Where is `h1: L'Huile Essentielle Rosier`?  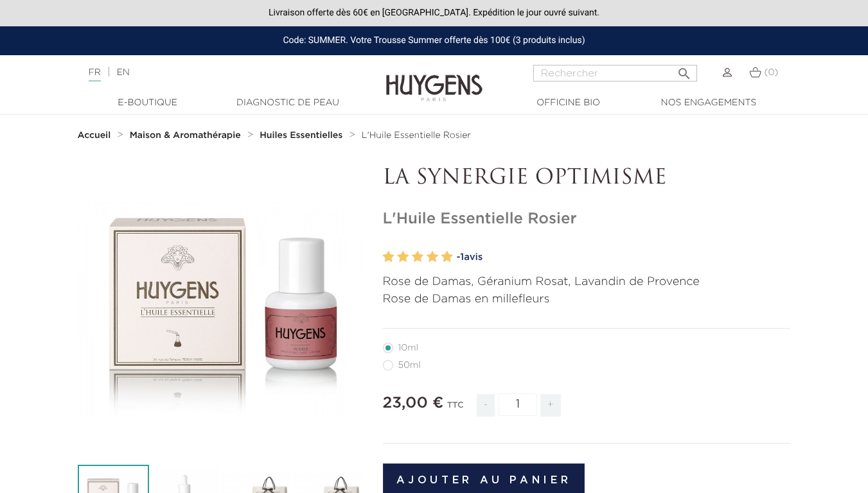 h1: L'Huile Essentielle Rosier is located at coordinates (587, 219).